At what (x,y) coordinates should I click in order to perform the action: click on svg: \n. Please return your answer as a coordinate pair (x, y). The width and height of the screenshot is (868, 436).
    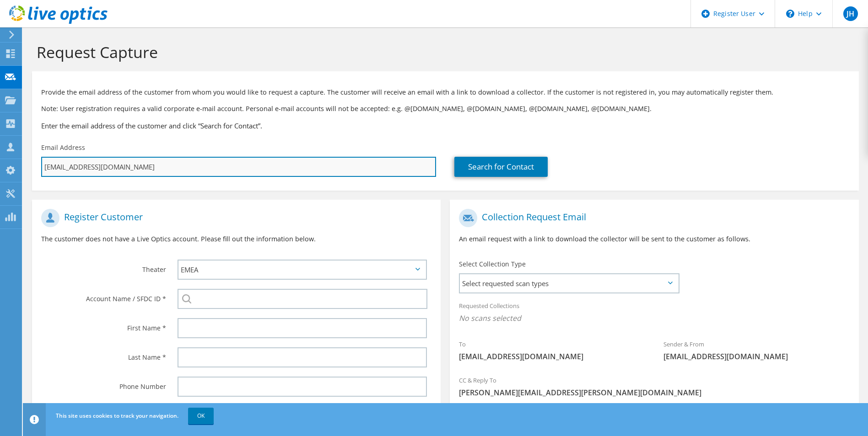
    Looking at the image, I should click on (790, 14).